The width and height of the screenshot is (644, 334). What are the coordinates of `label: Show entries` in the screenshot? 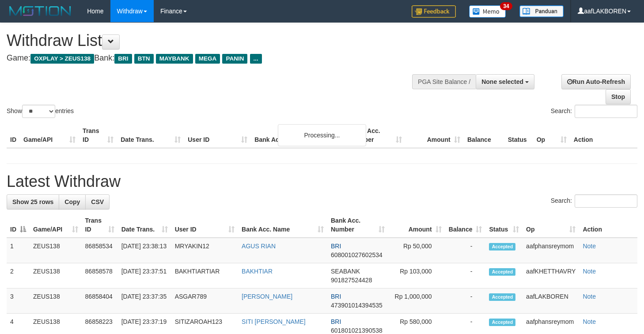 It's located at (40, 112).